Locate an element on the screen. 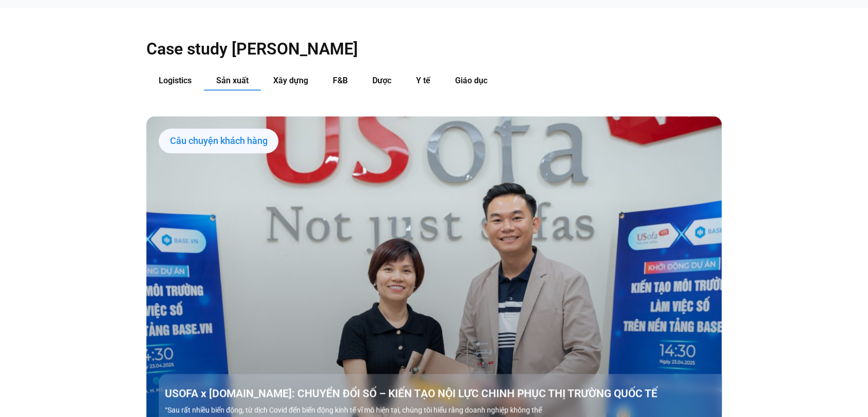 This screenshot has height=417, width=868. span: Y tế is located at coordinates (423, 80).